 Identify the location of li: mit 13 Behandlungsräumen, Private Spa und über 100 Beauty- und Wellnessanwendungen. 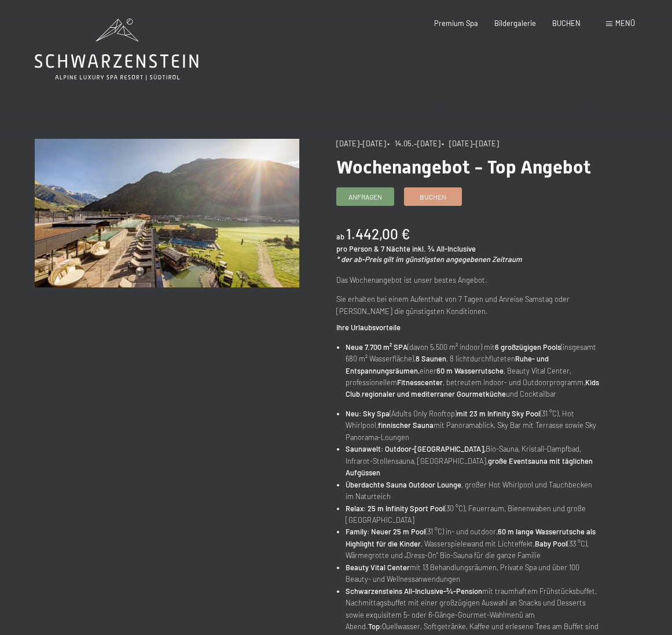
(473, 573).